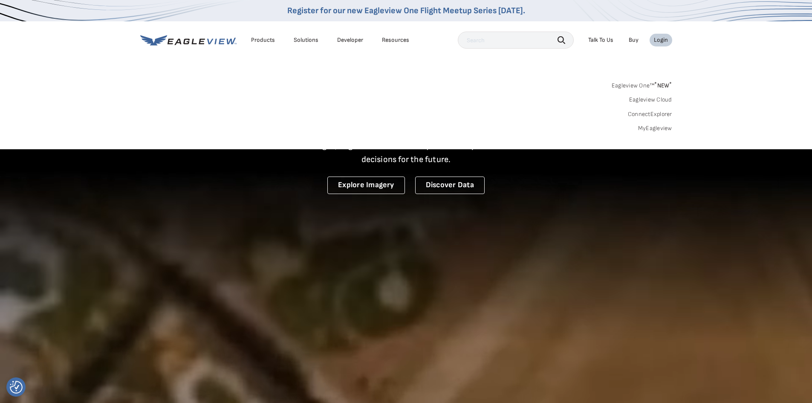 This screenshot has height=403, width=812. Describe the element at coordinates (263, 40) in the screenshot. I see `div: Products` at that location.